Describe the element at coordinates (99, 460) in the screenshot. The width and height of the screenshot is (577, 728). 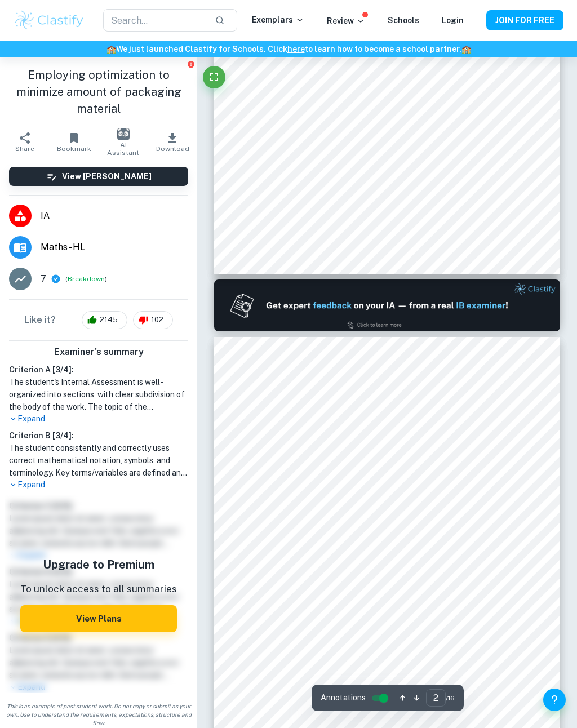
I see `h1: The student consistently and correctly uses correct mathematical notation, symbols, and terminolo...` at that location.